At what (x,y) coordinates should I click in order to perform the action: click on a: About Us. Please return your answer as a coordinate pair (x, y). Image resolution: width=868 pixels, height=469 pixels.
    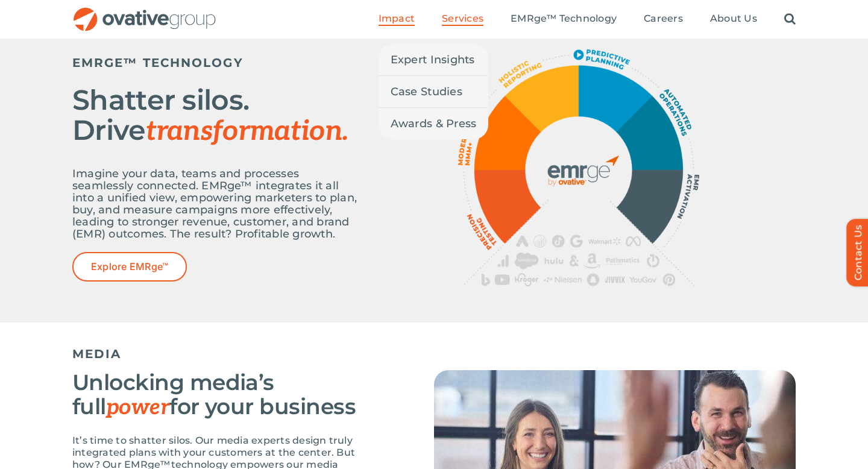
    Looking at the image, I should click on (733, 19).